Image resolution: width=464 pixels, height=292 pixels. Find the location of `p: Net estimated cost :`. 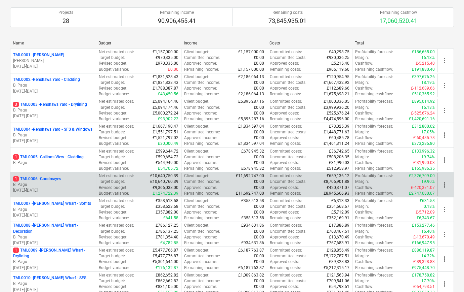

p: Net estimated cost : is located at coordinates (116, 176).